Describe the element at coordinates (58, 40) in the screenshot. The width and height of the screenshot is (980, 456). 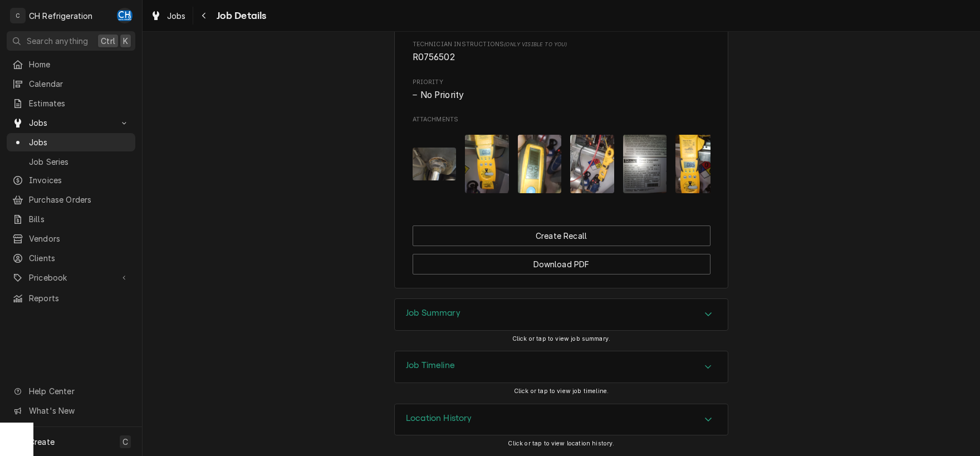
I see `span: Search anything` at that location.